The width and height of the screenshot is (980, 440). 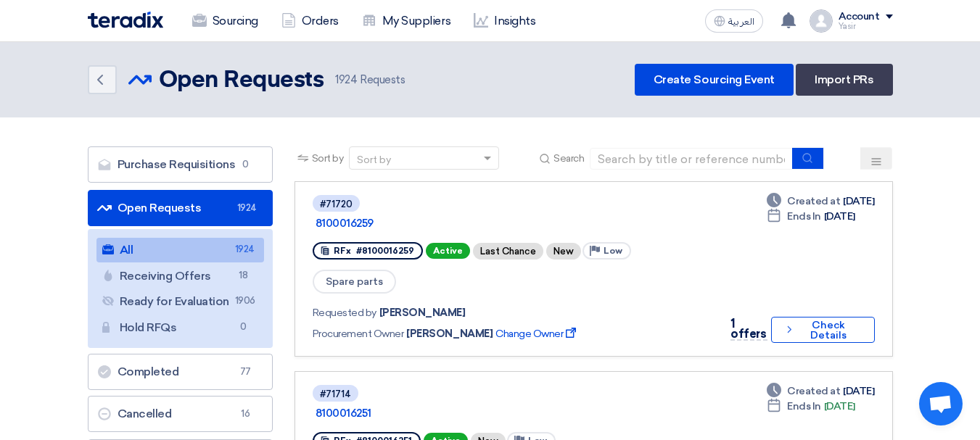 What do you see at coordinates (180, 414) in the screenshot?
I see `a: Cancelled16` at bounding box center [180, 414].